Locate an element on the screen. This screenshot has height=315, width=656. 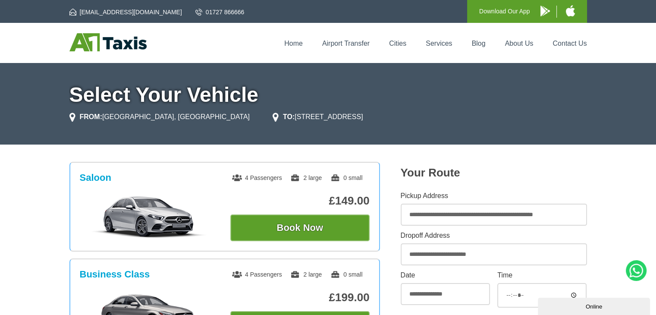
a: About Us is located at coordinates (520, 43).